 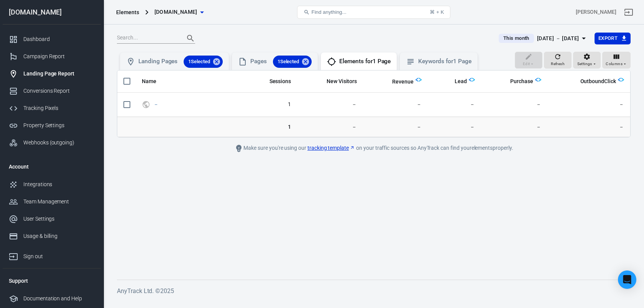 What do you see at coordinates (281, 62) in the screenshot?
I see `div: Pages` at bounding box center [281, 62].